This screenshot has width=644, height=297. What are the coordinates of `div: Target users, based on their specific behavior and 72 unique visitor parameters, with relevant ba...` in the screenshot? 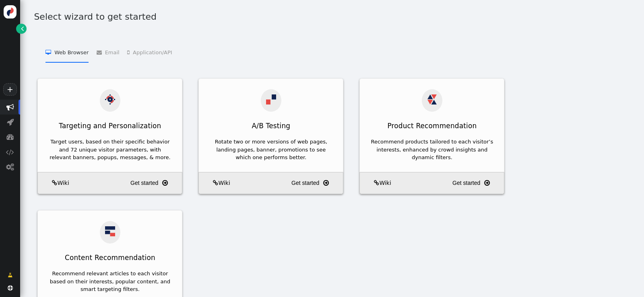 It's located at (110, 149).